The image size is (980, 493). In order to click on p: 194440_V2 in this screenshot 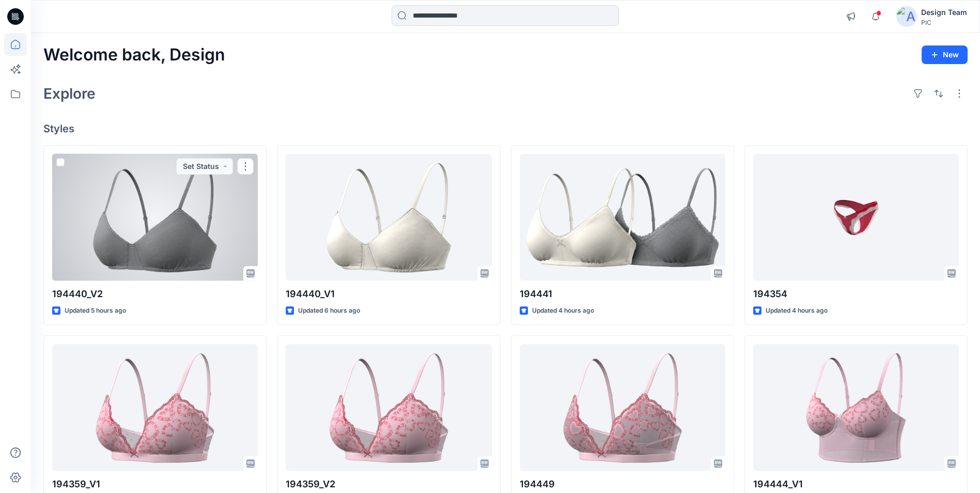, I will do `click(155, 294)`.